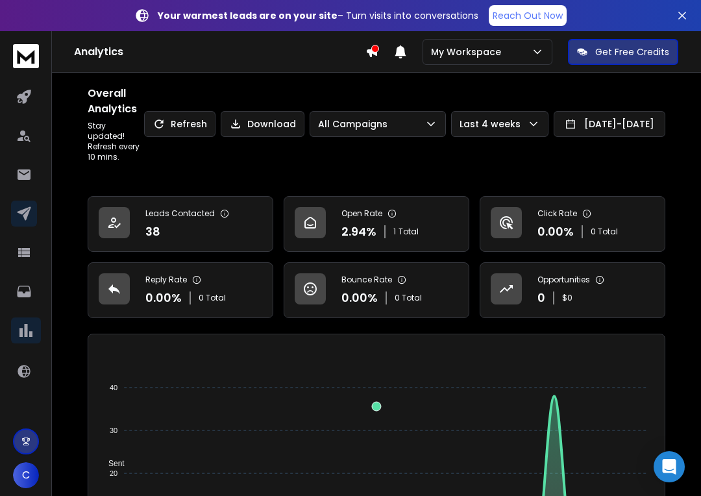 This screenshot has width=701, height=496. I want to click on tspan: 40, so click(114, 388).